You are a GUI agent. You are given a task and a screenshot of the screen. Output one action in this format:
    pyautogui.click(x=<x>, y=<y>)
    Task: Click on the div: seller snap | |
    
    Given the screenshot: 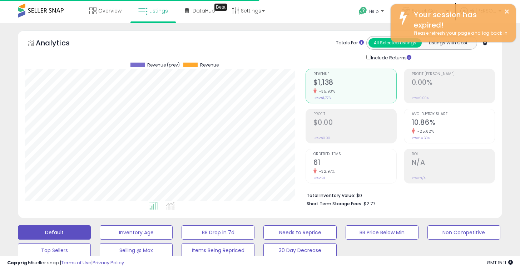 What is the action you would take?
    pyautogui.click(x=65, y=263)
    